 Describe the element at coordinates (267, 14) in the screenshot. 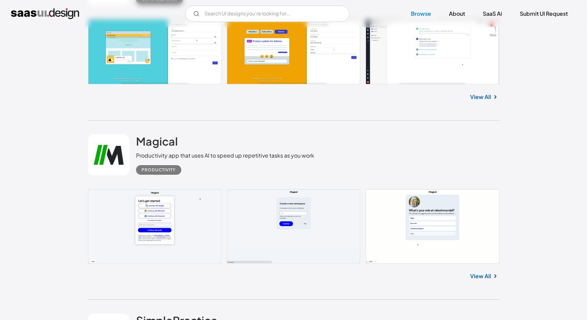

I see `input: Search UI designs you're looking for...` at that location.